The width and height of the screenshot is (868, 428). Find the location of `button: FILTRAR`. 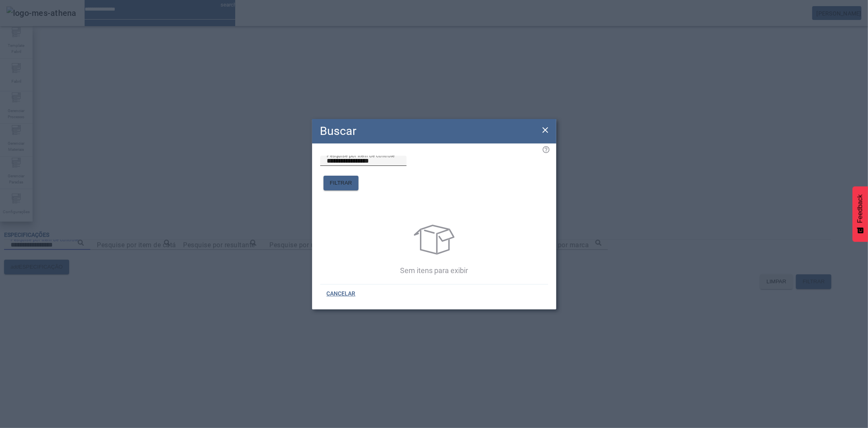

button: FILTRAR is located at coordinates (341, 183).